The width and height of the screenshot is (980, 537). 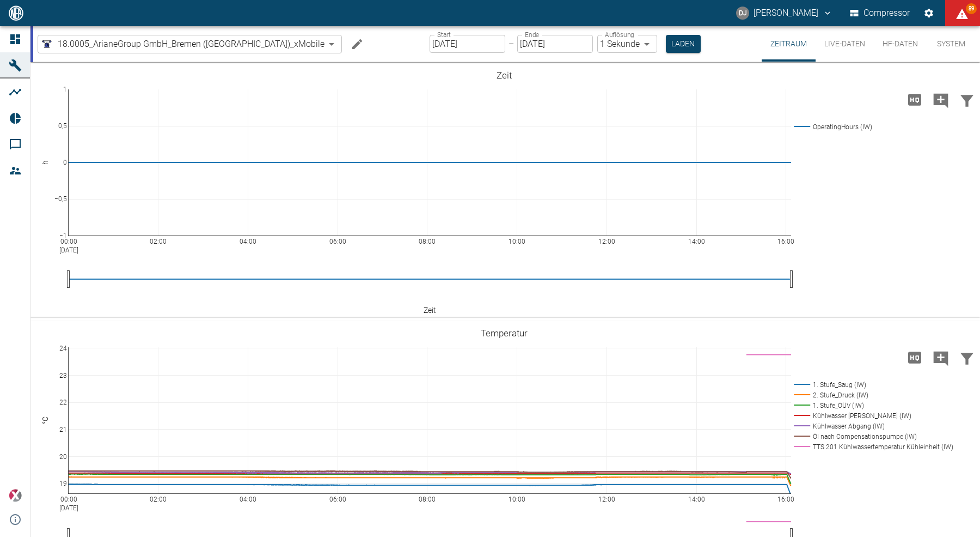 What do you see at coordinates (444, 34) in the screenshot?
I see `label: Start` at bounding box center [444, 34].